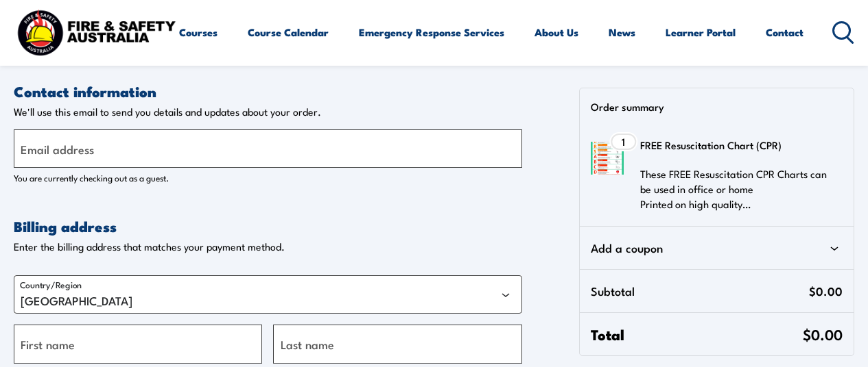  Describe the element at coordinates (737, 189) in the screenshot. I see `p: These FREE Resuscitation CPR Charts can be used in office or home Printed on high quality…` at that location.